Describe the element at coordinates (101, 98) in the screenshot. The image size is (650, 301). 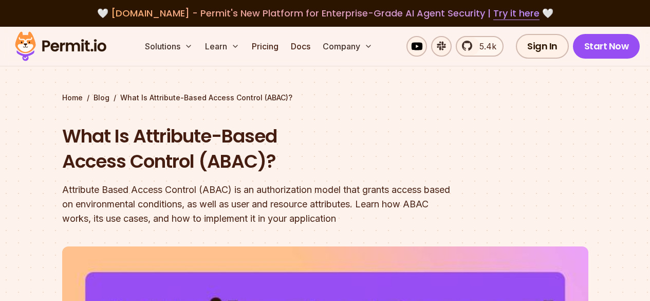
I see `a: Blog` at that location.